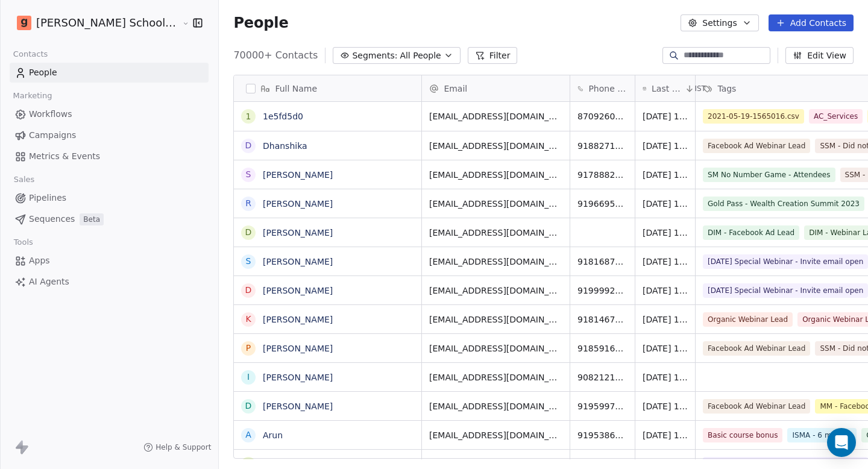 The image size is (868, 469). I want to click on a: Metrics & Events, so click(109, 157).